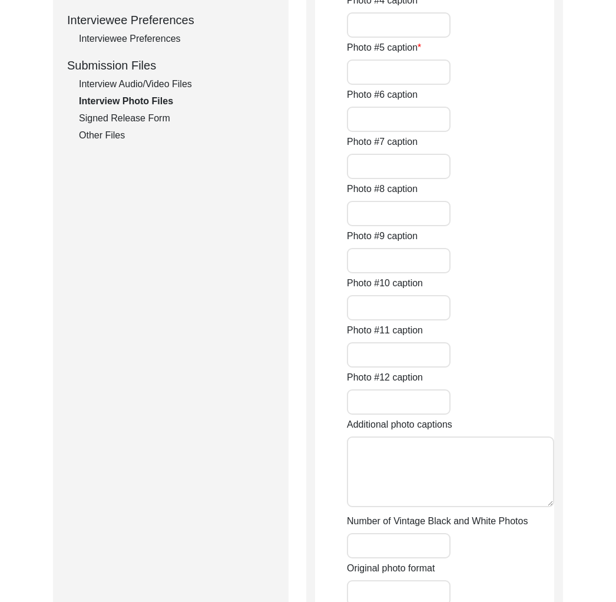 The image size is (616, 602). What do you see at coordinates (177, 84) in the screenshot?
I see `div: Interview Audio/Video Files` at bounding box center [177, 84].